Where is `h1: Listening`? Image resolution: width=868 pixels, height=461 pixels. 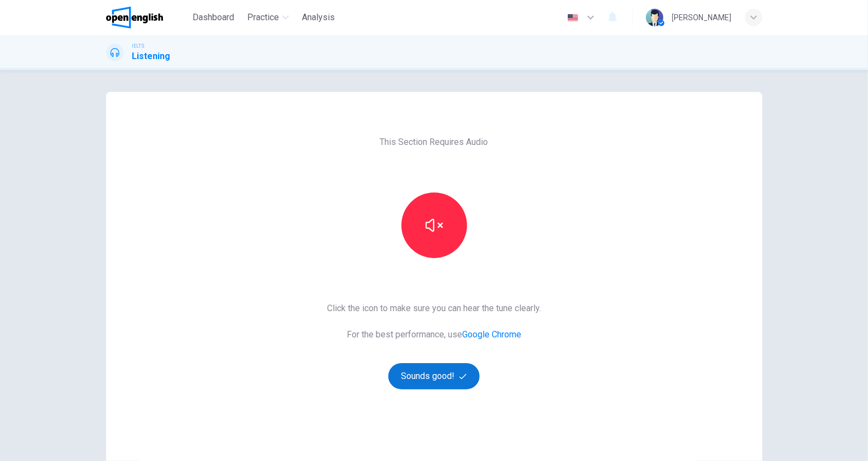 h1: Listening is located at coordinates (152, 56).